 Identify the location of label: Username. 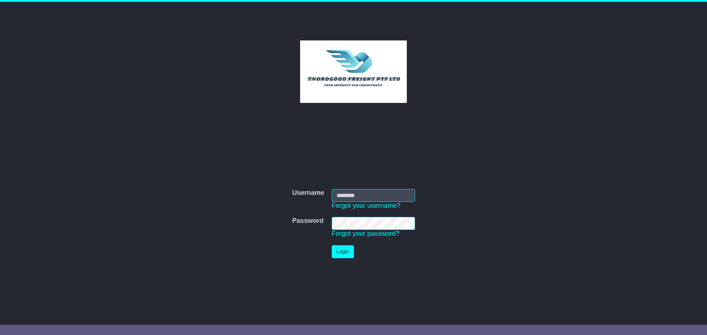
(308, 193).